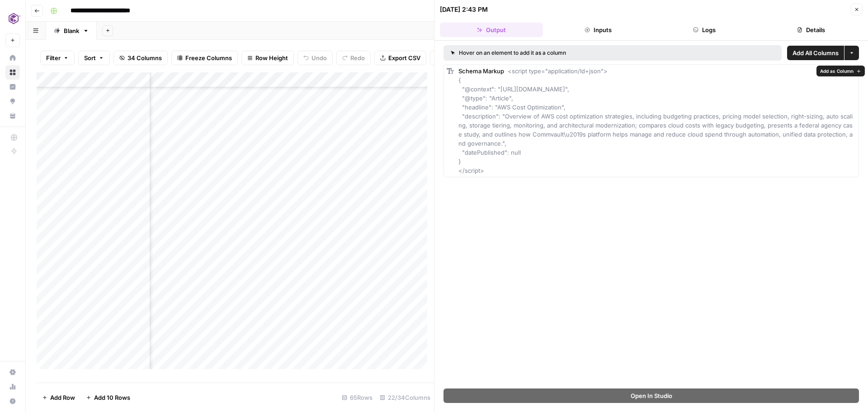 The width and height of the screenshot is (868, 412). Describe the element at coordinates (108, 398) in the screenshot. I see `button: Add 10 Rows` at that location.